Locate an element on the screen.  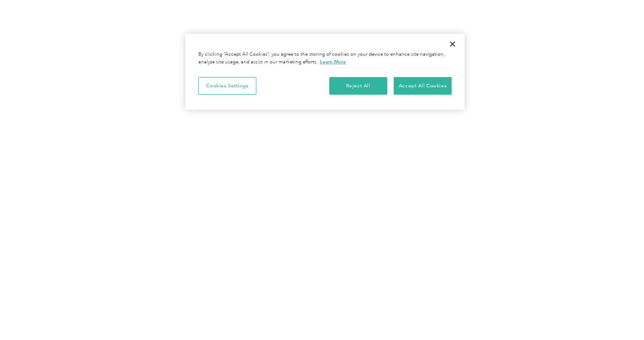
button: Cookies Settings is located at coordinates (227, 86).